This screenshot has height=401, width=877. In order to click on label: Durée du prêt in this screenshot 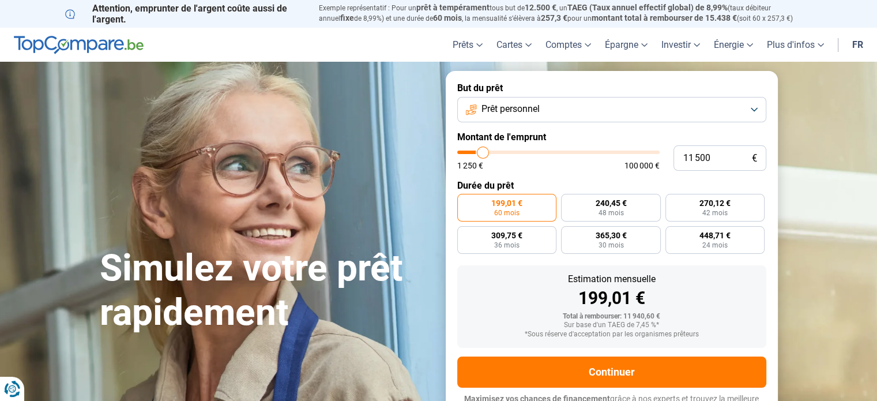, I will do `click(612, 185)`.